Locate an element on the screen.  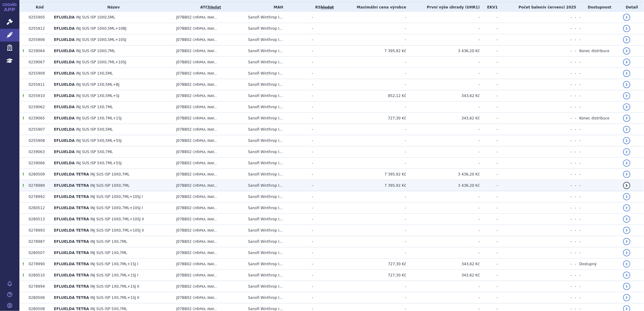
span: INJ SUS ISP 1X0,7ML+1SJ is located at coordinates (98, 118).